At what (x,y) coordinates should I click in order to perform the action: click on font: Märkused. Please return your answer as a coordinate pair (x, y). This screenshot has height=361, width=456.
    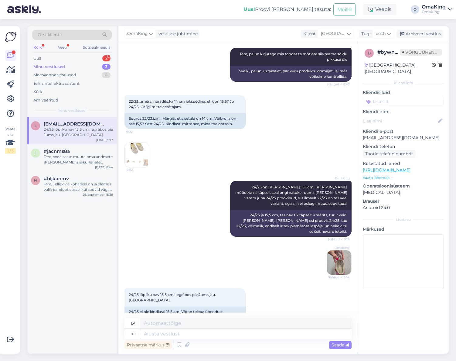
    Looking at the image, I should click on (374, 229).